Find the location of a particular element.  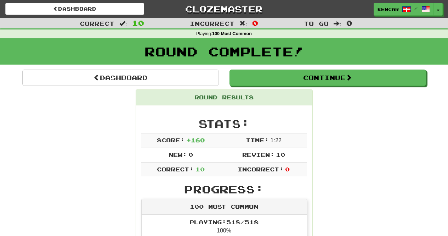

button: Continue is located at coordinates (328, 78).